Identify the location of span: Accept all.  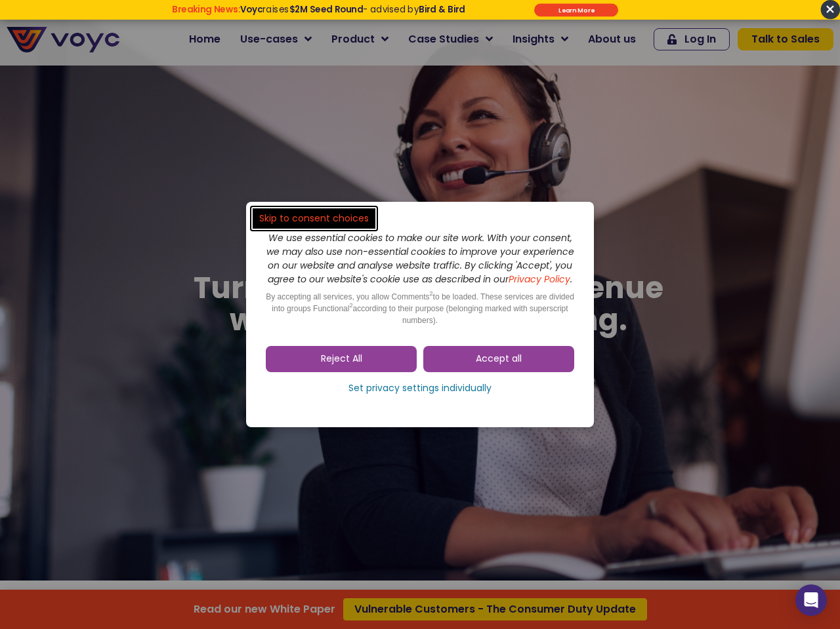
(499, 359).